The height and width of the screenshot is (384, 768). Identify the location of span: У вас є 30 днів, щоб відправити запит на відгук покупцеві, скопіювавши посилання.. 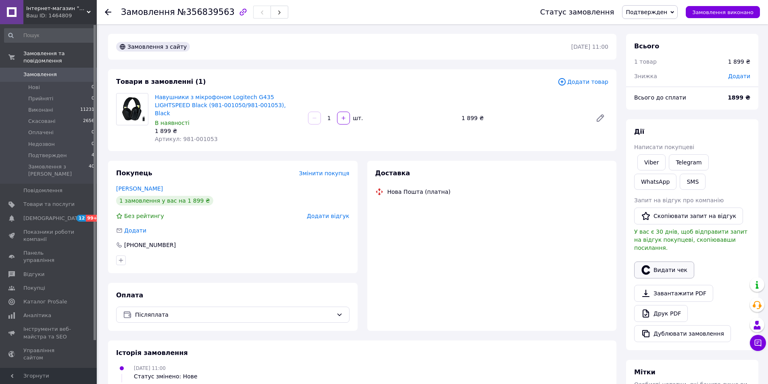
(691, 240).